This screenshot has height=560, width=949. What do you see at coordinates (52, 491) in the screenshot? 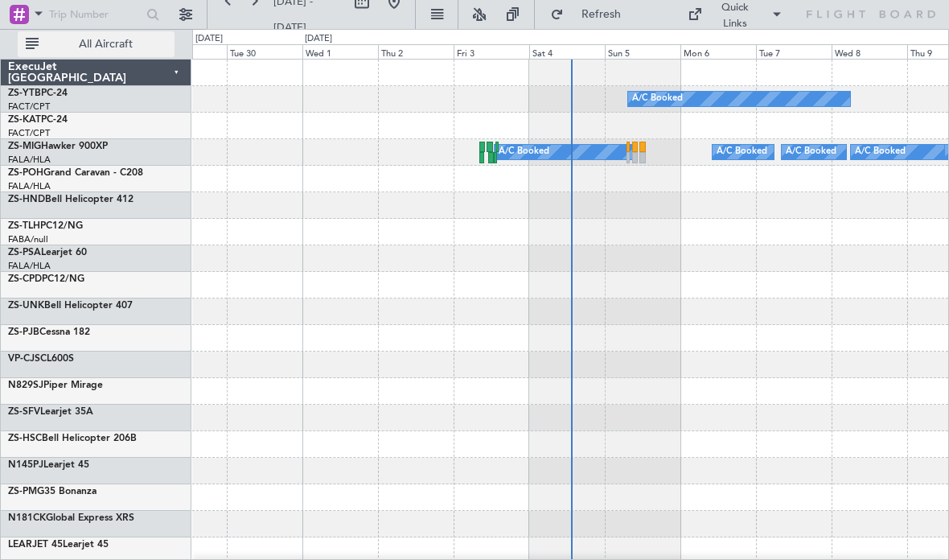
I see `a: ZS-PMG35 Bonanza` at bounding box center [52, 491].